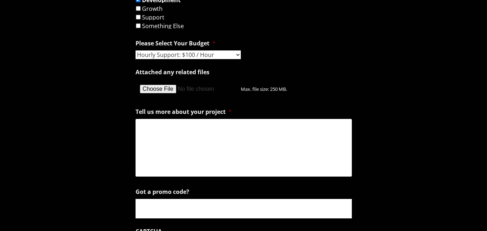 Image resolution: width=487 pixels, height=231 pixels. What do you see at coordinates (175, 43) in the screenshot?
I see `label: Please Select Your Budget` at bounding box center [175, 43].